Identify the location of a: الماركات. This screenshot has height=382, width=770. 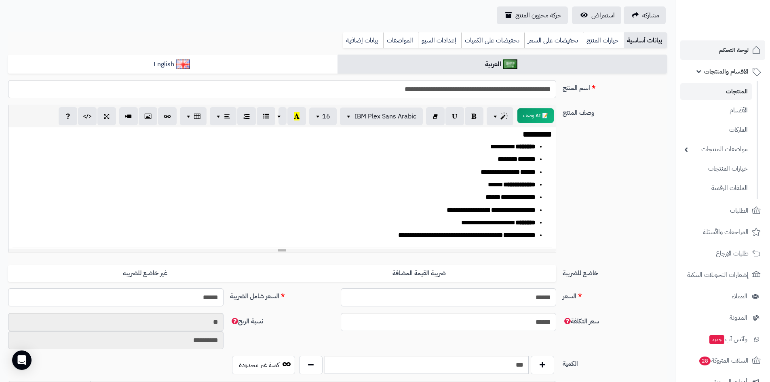
(715, 130).